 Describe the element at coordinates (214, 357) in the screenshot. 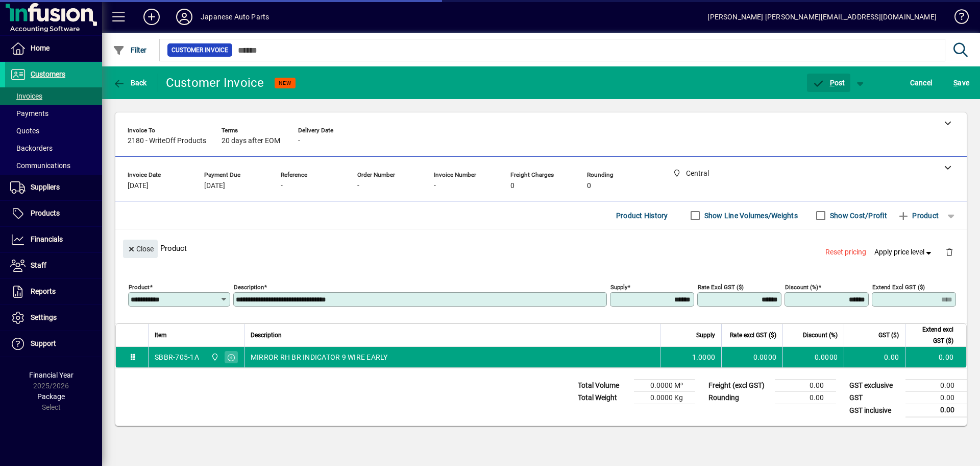

I see `span: Central` at that location.